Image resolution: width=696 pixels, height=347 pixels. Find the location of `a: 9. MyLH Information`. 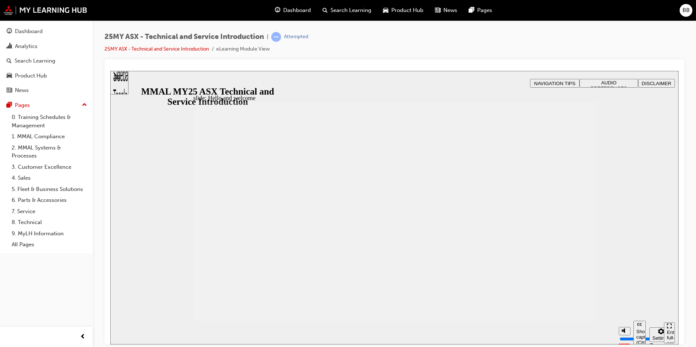

a: 9. MyLH Information is located at coordinates (49, 234).